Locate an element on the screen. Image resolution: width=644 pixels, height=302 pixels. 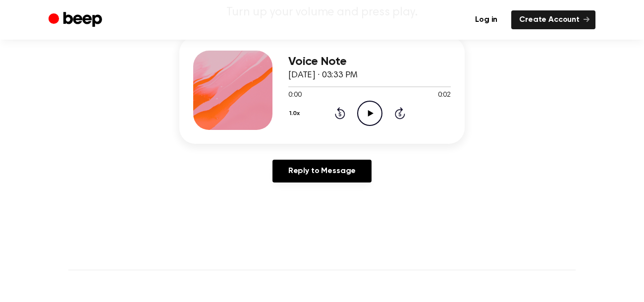
span: 0:00 is located at coordinates (295, 95).